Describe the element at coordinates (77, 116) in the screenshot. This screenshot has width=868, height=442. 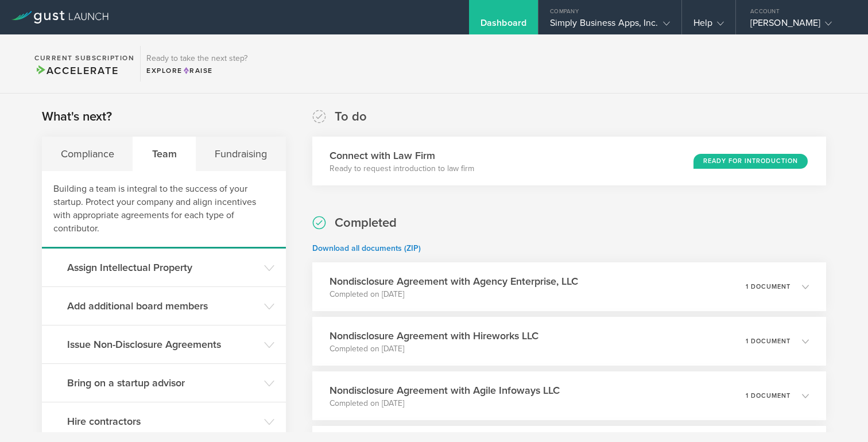
I see `h2: What's next?` at that location.